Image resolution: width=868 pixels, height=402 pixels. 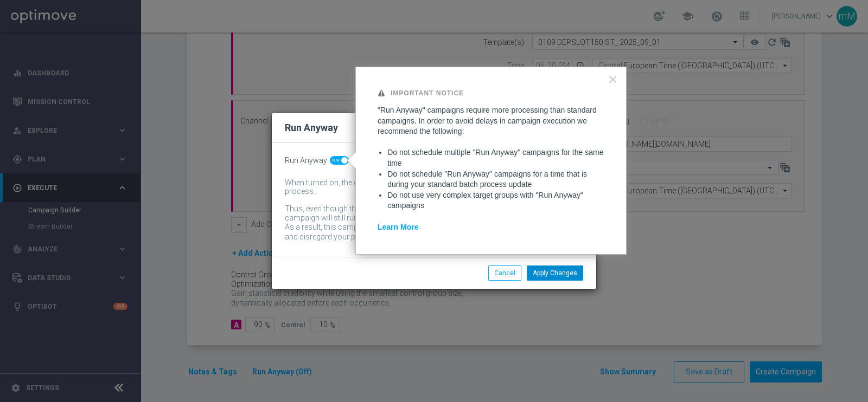 I want to click on div: When turned on, the campaign will be executed regardless of your site's batch-data process., so click(x=426, y=188).